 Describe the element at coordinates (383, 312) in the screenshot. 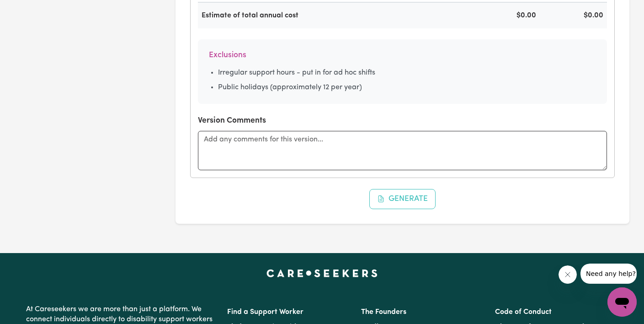

I see `a: The Founders` at that location.